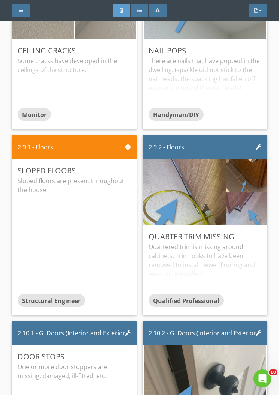  Describe the element at coordinates (202, 333) in the screenshot. I see `div: 2.10.2 - G. Doors (Interior and Exterior)` at that location.